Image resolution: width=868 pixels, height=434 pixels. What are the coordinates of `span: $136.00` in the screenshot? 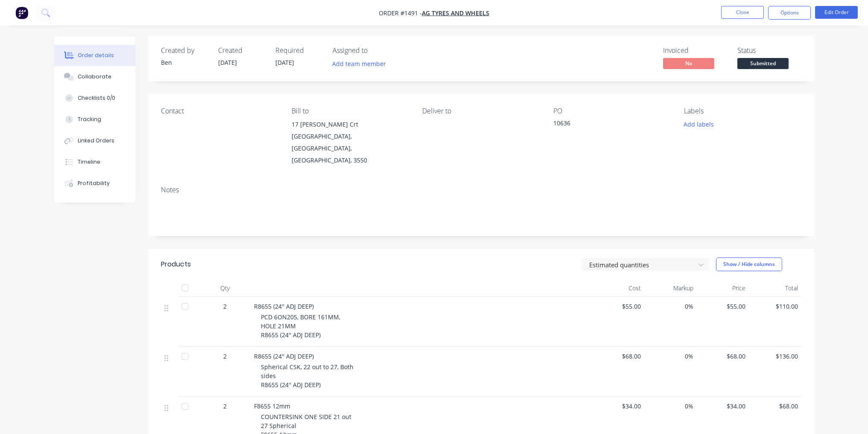 It's located at (775, 356).